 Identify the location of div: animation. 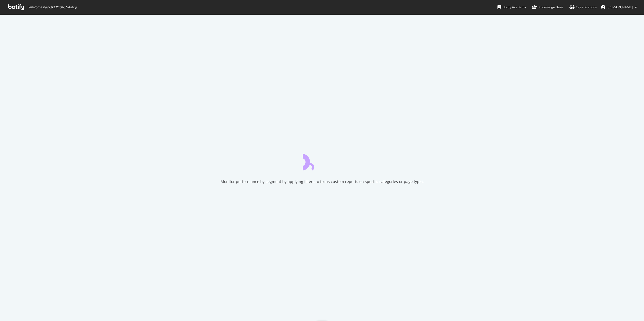
(322, 160).